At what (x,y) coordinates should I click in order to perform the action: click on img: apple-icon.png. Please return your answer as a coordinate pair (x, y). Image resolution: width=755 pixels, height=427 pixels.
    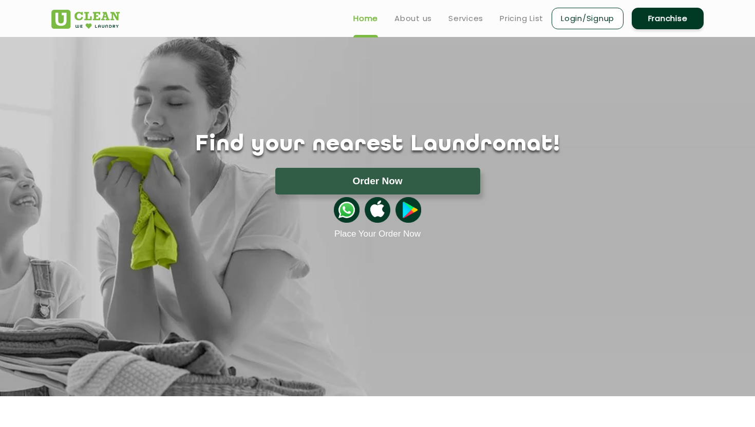
    Looking at the image, I should click on (377, 210).